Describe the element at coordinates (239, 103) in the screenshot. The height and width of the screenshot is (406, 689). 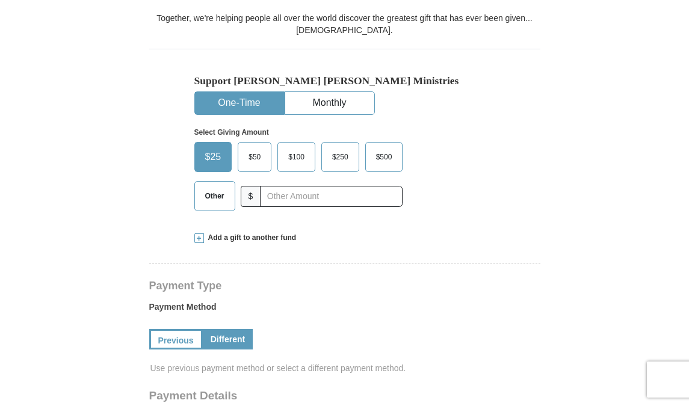
I see `button: One-Time` at that location.